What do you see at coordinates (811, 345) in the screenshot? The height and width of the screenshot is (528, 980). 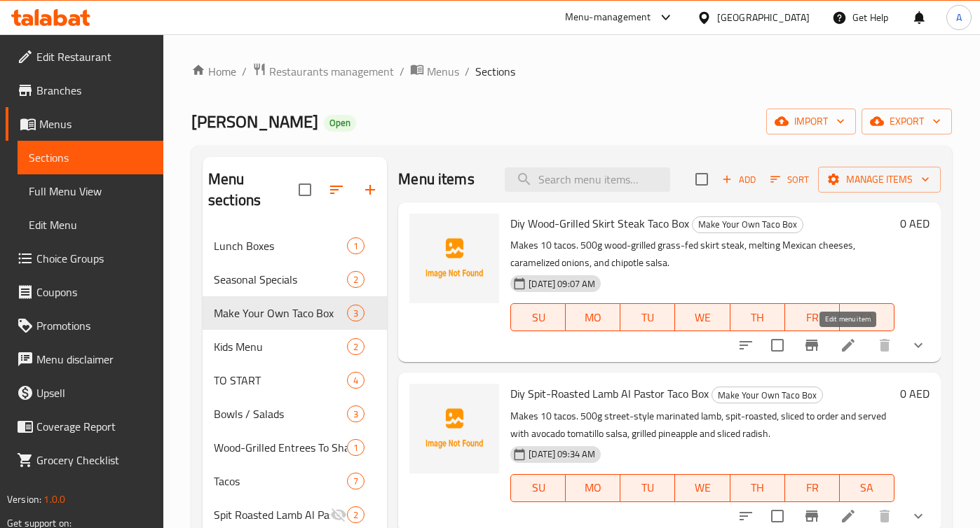 I see `button: Branch-specific-item` at bounding box center [811, 345].